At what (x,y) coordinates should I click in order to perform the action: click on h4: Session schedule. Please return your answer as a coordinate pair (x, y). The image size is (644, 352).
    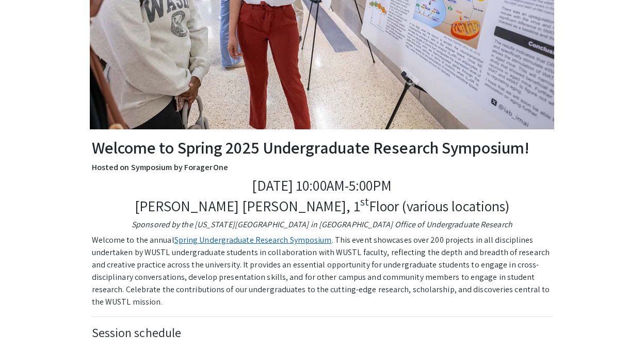
    Looking at the image, I should click on (322, 333).